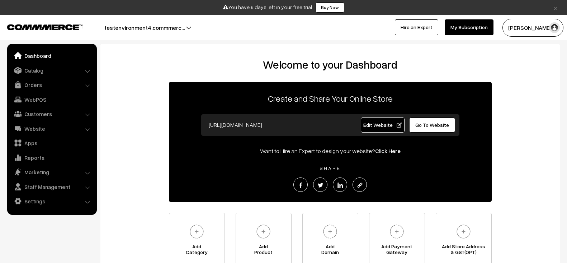 The height and width of the screenshot is (263, 567). I want to click on a: Staff Management, so click(52, 187).